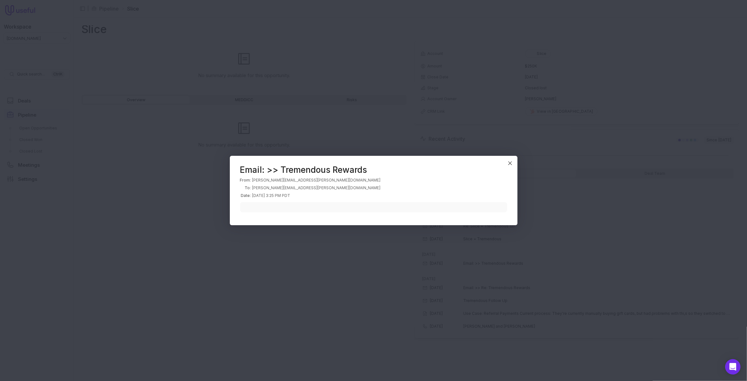 Image resolution: width=747 pixels, height=381 pixels. I want to click on button: Close, so click(510, 163).